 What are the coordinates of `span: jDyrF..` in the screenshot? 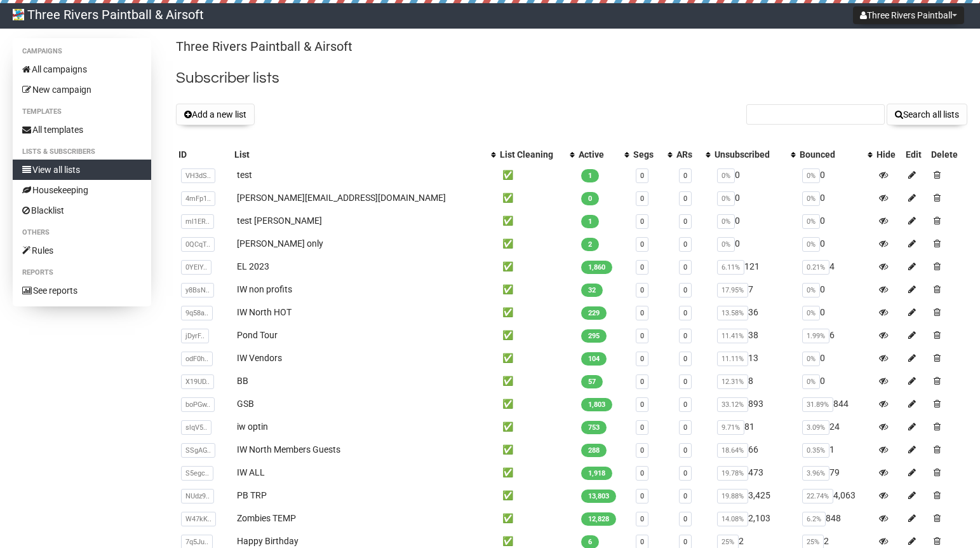 It's located at (195, 335).